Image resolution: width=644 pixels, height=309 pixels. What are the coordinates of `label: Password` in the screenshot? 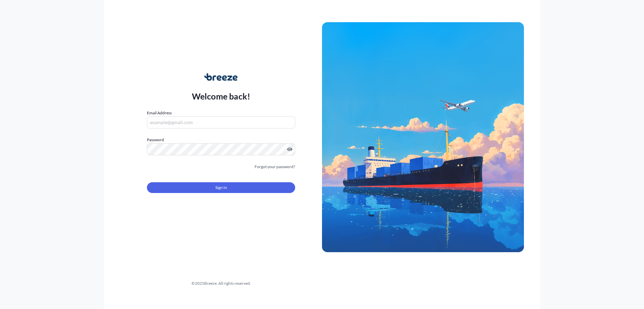 It's located at (221, 140).